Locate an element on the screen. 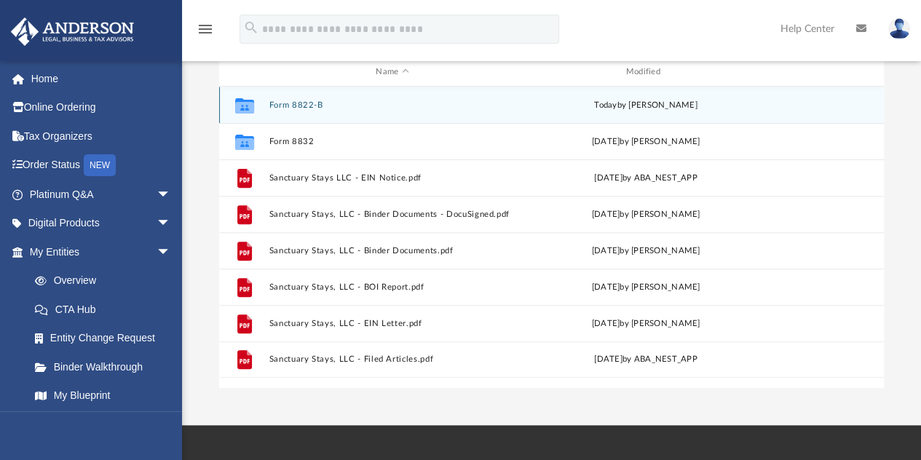  a: Order StatusNEW is located at coordinates (101, 165).